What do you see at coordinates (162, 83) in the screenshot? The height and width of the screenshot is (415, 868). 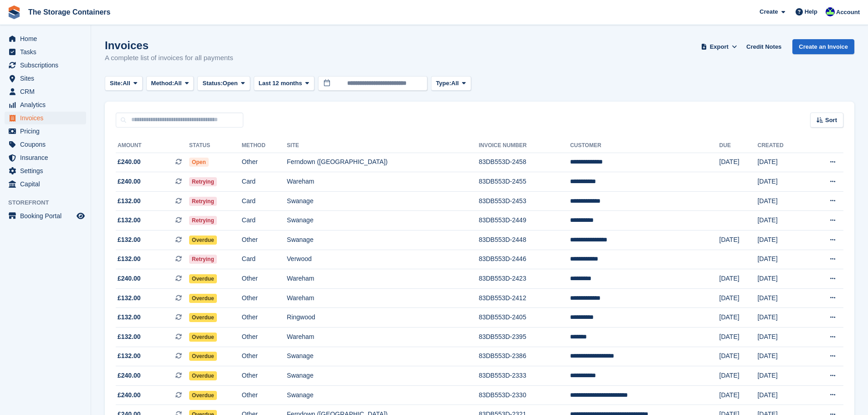 I see `span: Method:` at bounding box center [162, 83].